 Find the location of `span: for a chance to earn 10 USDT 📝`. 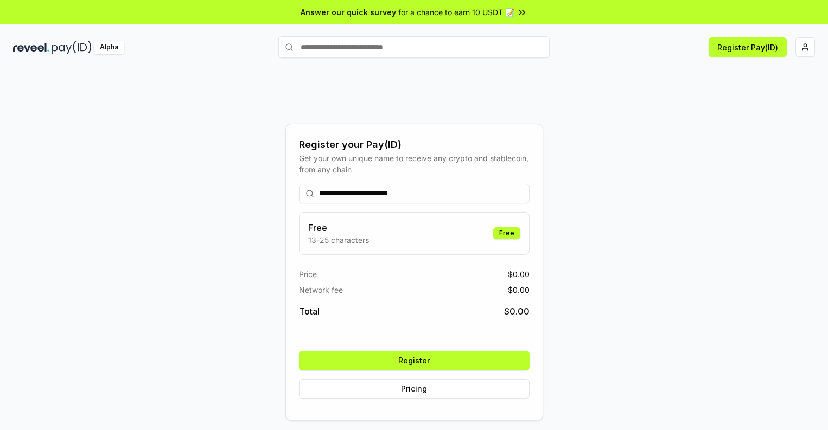

span: for a chance to earn 10 USDT 📝 is located at coordinates (457, 12).